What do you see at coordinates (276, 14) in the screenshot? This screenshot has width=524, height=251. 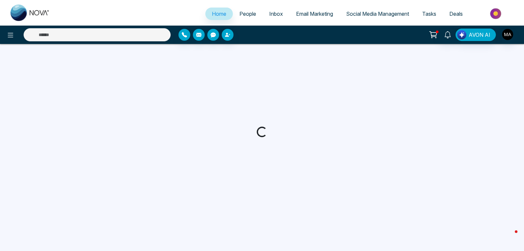 I see `span: Inbox` at bounding box center [276, 14].